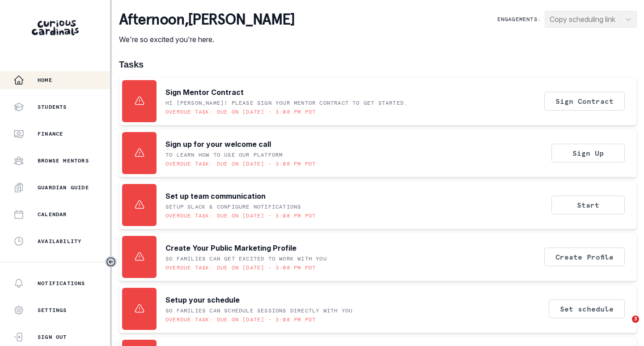 The width and height of the screenshot is (644, 346). What do you see at coordinates (53, 337) in the screenshot?
I see `p: Sign Out` at bounding box center [53, 337].